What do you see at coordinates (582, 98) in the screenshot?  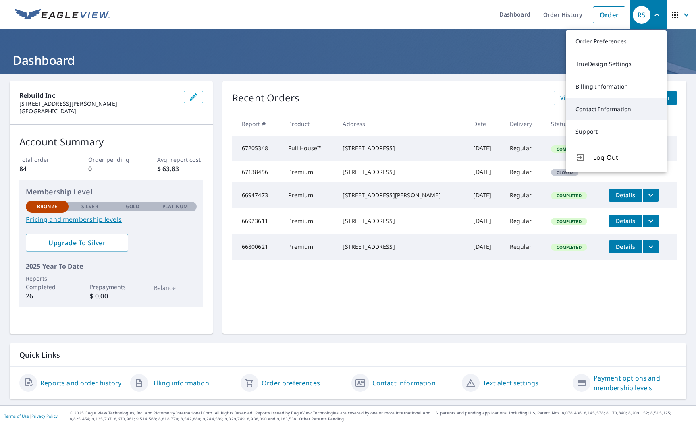 I see `span: View All Orders` at bounding box center [582, 98].